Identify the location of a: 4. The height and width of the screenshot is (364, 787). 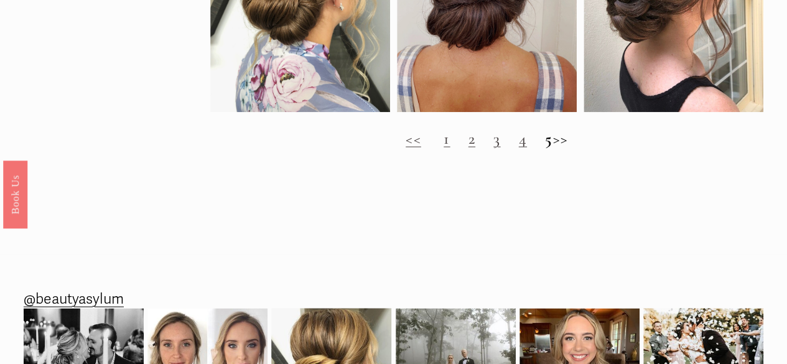
(522, 137).